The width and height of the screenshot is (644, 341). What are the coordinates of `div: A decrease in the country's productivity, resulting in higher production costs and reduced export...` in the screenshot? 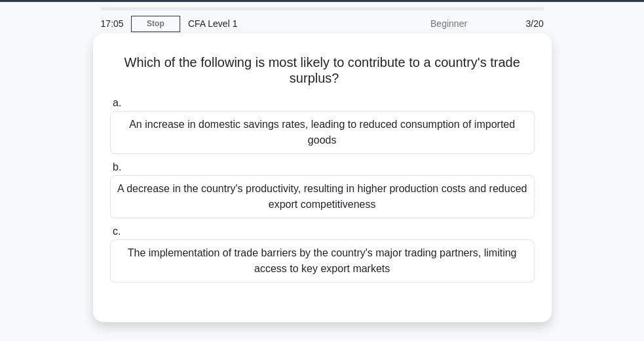 It's located at (322, 197).